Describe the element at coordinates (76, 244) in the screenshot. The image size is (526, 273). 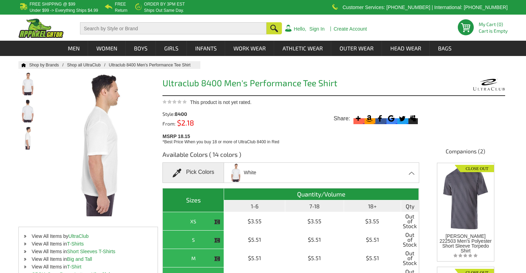
I see `a: T-Shirts` at that location.